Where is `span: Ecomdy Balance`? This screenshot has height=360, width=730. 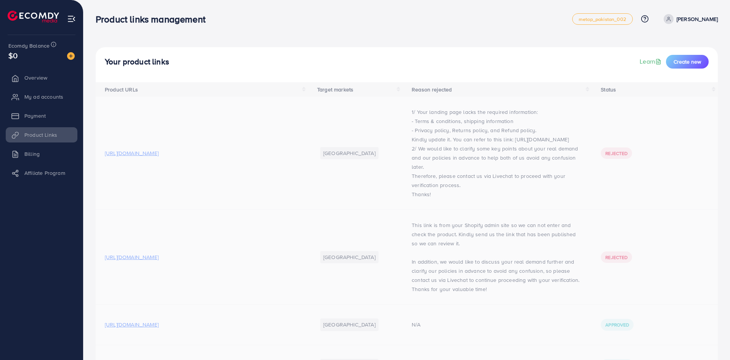 span: Ecomdy Balance is located at coordinates (29, 46).